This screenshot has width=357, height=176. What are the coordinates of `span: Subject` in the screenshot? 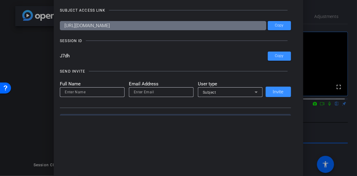 It's located at (209, 92).